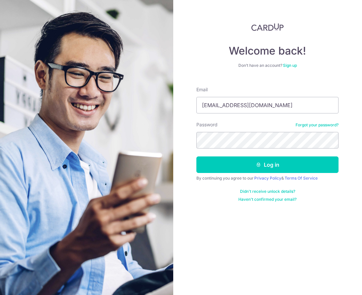  Describe the element at coordinates (267, 199) in the screenshot. I see `a: Haven't confirmed your email?` at that location.